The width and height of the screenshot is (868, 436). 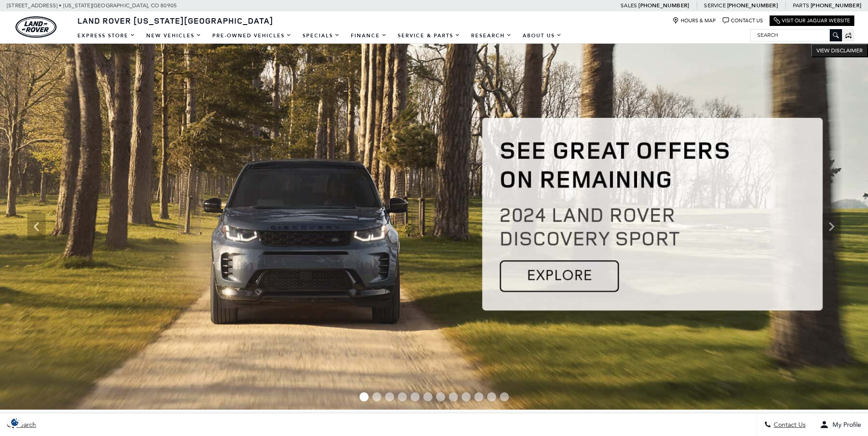 I want to click on span: Parts, so click(x=801, y=6).